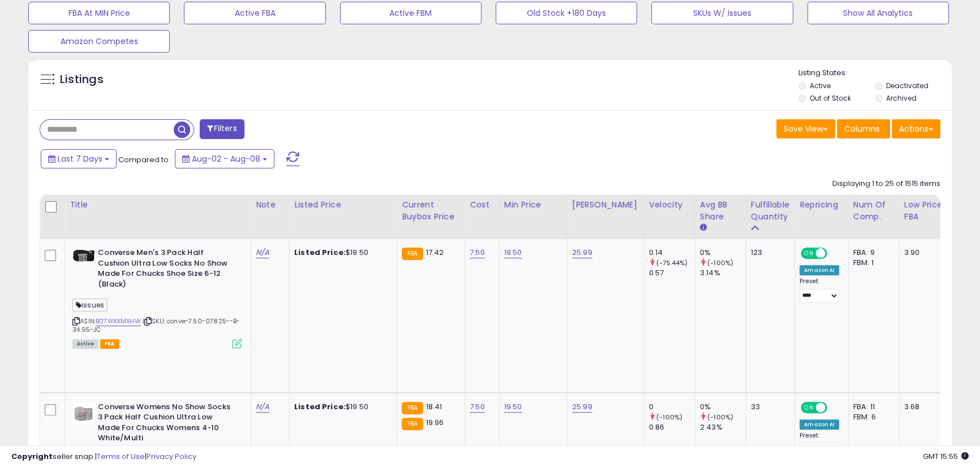  I want to click on div: FBA: 11, so click(872, 407).